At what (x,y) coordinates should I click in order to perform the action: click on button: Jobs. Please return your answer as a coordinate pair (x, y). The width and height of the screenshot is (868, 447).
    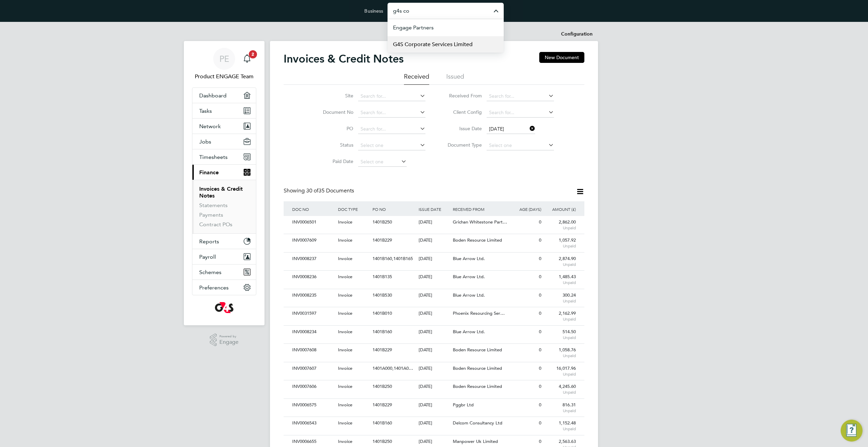
    Looking at the image, I should click on (224, 141).